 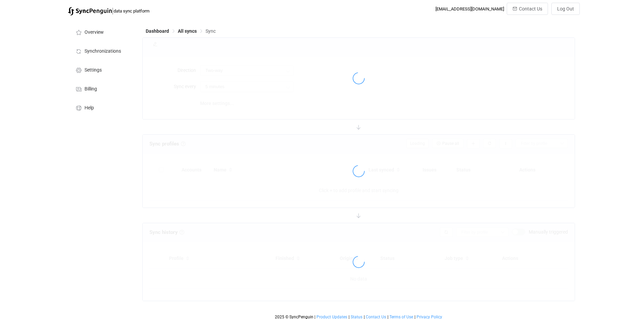 I want to click on a: Help, so click(x=102, y=107).